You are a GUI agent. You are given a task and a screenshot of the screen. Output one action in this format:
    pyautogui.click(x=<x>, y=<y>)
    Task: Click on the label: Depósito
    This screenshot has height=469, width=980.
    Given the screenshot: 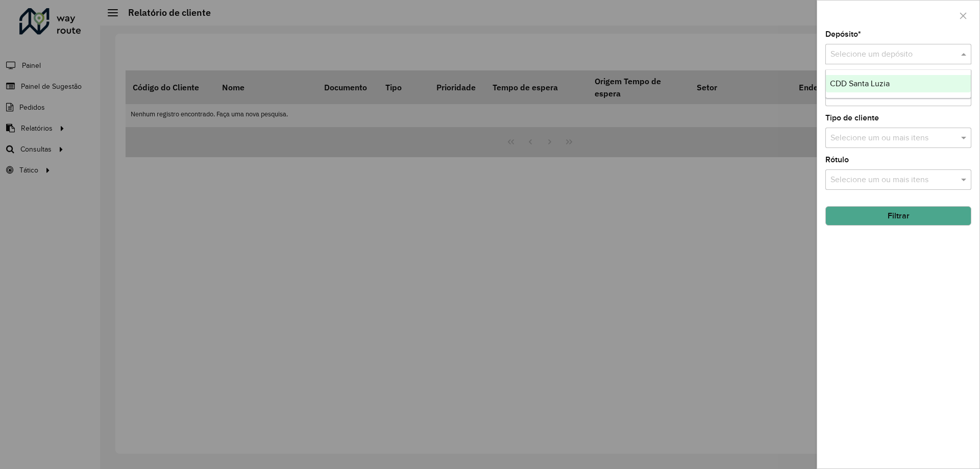 What is the action you would take?
    pyautogui.click(x=843, y=35)
    